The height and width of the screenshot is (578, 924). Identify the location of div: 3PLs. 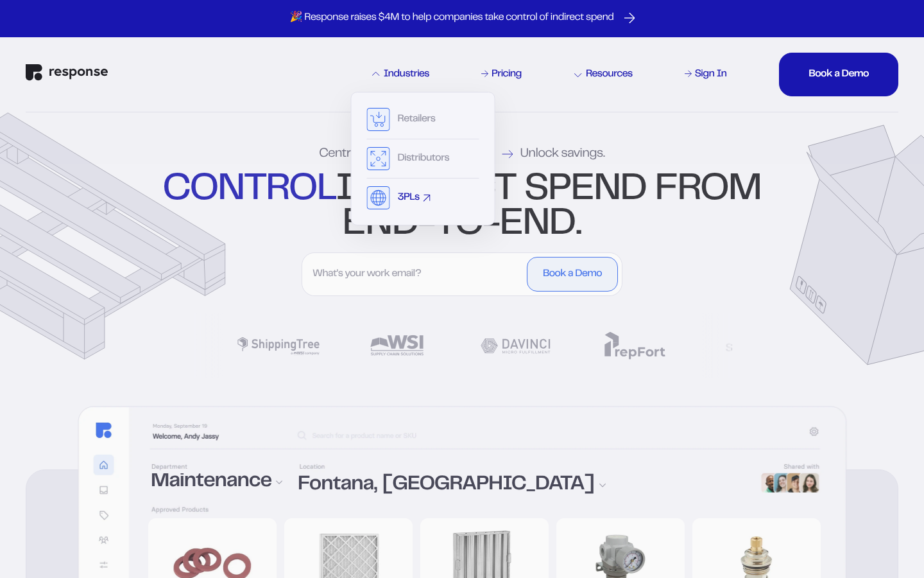
(408, 197).